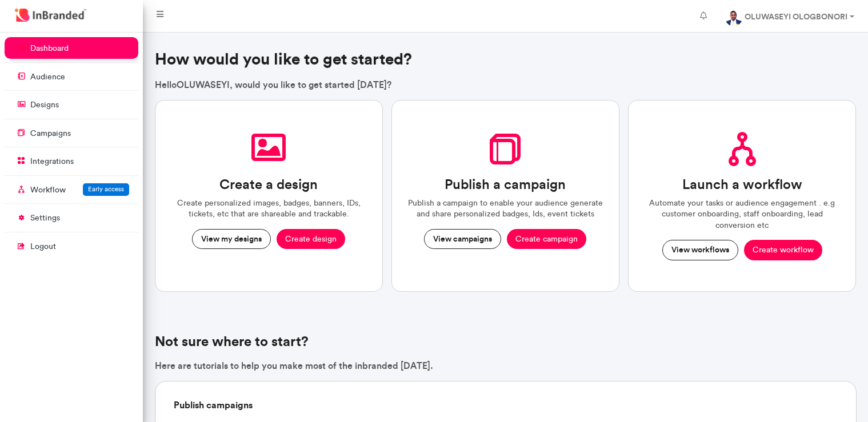  Describe the element at coordinates (311, 239) in the screenshot. I see `button: Create design` at that location.